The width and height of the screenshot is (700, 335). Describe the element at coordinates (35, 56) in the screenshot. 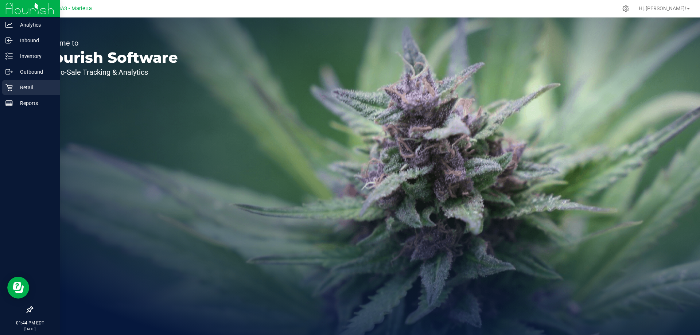

I see `p: Inventory` at that location.